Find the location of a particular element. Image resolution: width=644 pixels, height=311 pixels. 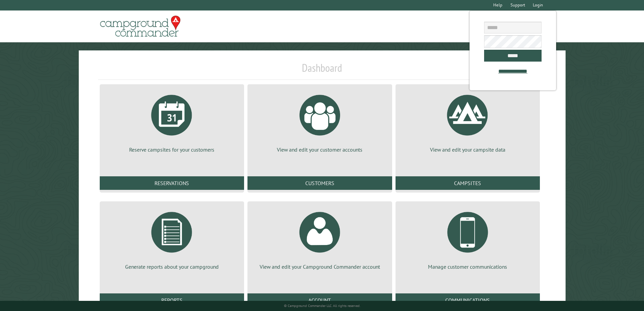

a: Reserve campsites for your customers is located at coordinates (172, 122).